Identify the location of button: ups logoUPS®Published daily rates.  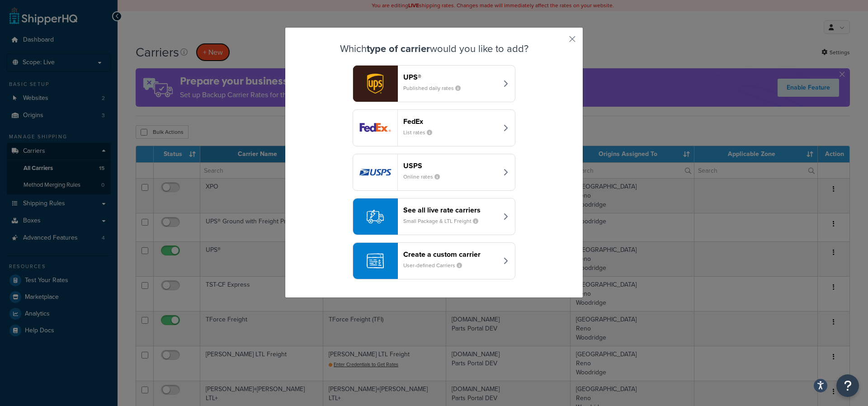
(434, 83).